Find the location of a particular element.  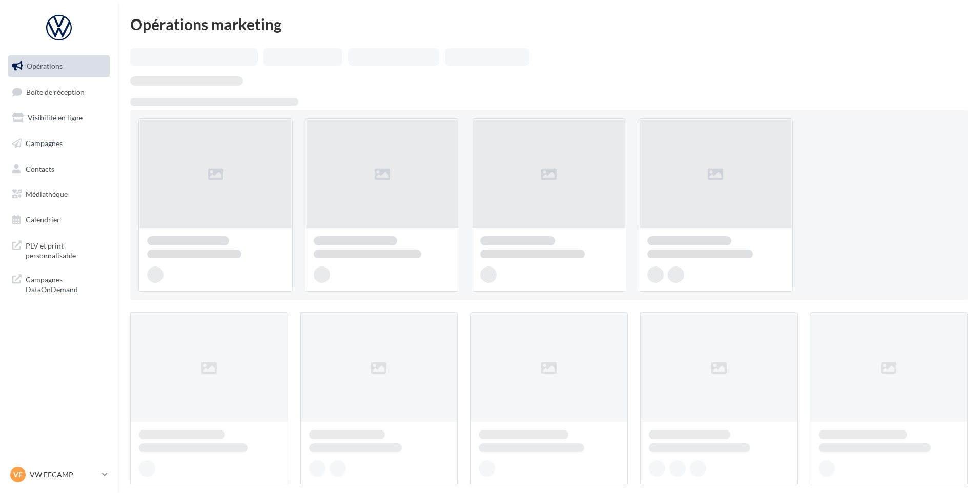

div: Opérations marketing is located at coordinates (549, 24).